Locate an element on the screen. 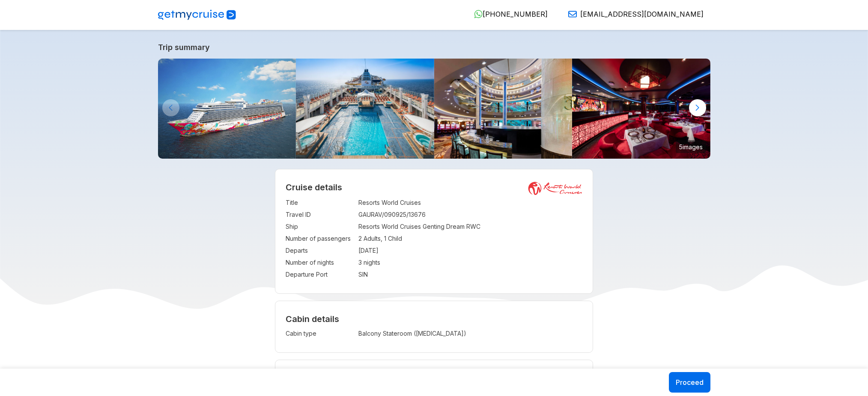 This screenshot has width=868, height=396. td: Travel ID is located at coordinates (320, 215).